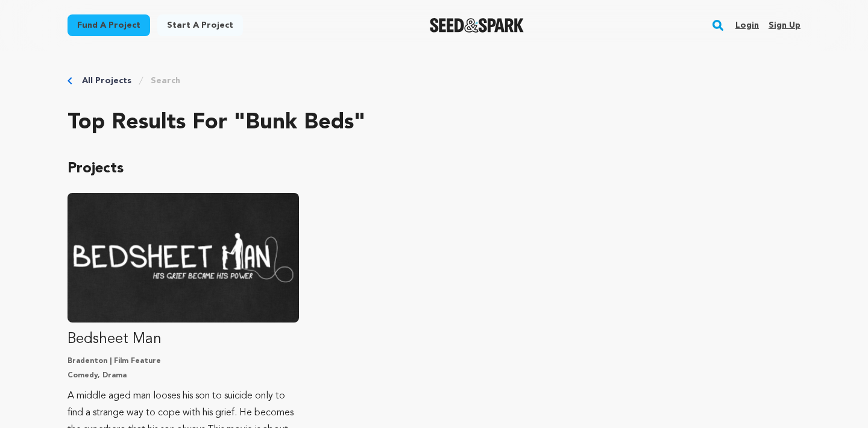  Describe the element at coordinates (165, 81) in the screenshot. I see `a: Search` at that location.